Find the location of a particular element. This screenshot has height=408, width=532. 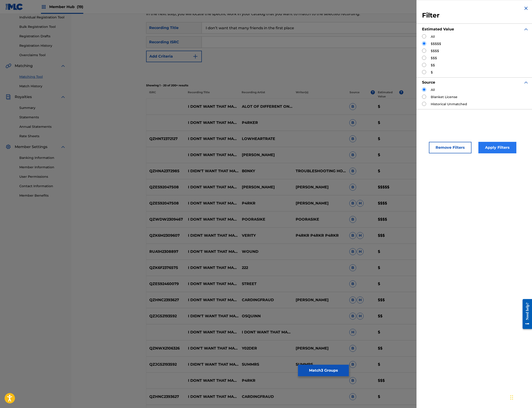

label: Historical Unmatched is located at coordinates (449, 104).